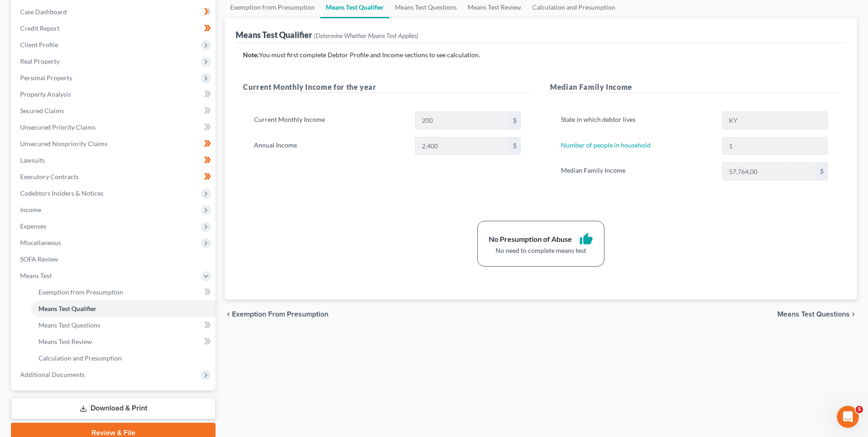 The image size is (868, 437). I want to click on a: SOFA Review, so click(114, 259).